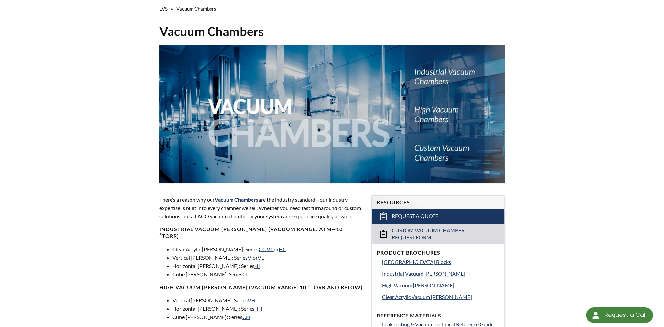 Image resolution: width=664 pixels, height=327 pixels. Describe the element at coordinates (282, 249) in the screenshot. I see `a: HC` at that location.